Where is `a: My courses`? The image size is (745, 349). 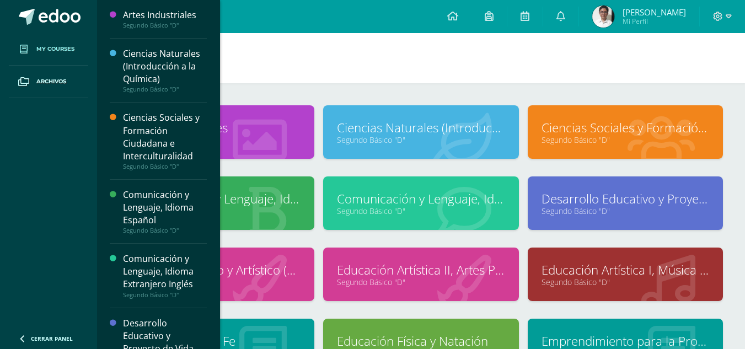
a: My courses is located at coordinates (49, 49).